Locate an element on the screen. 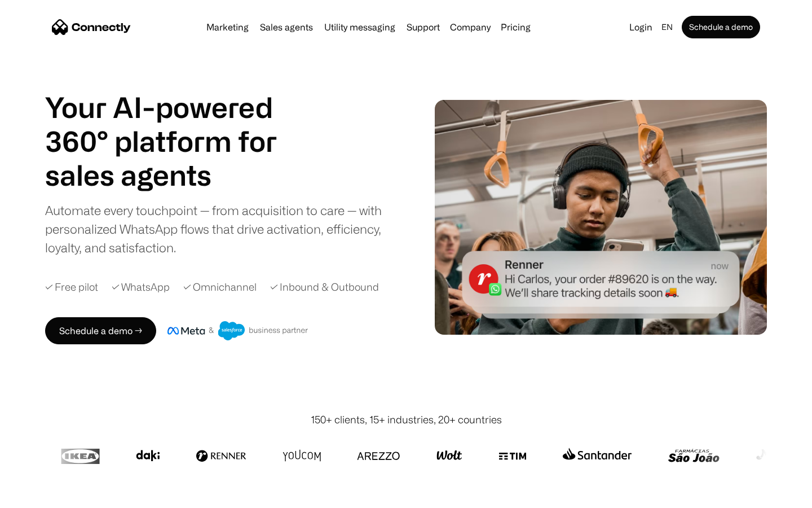  div: ✓ Inbound & Outbound is located at coordinates (324, 287).